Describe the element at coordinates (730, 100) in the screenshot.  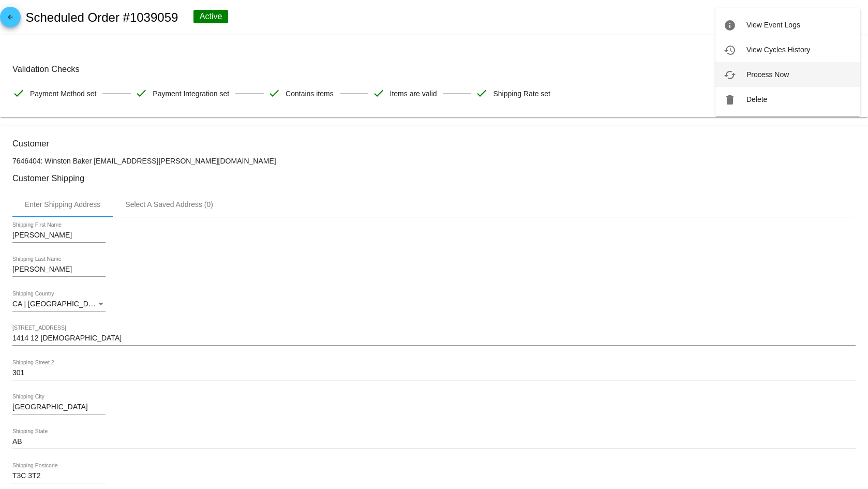
I see `mat-icon: delete` at that location.